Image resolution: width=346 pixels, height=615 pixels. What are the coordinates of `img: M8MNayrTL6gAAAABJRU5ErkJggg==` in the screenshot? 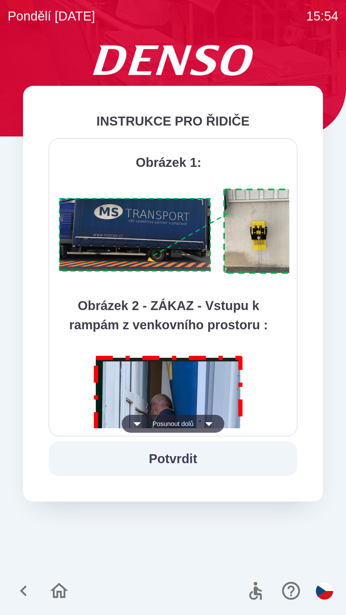 It's located at (168, 465).